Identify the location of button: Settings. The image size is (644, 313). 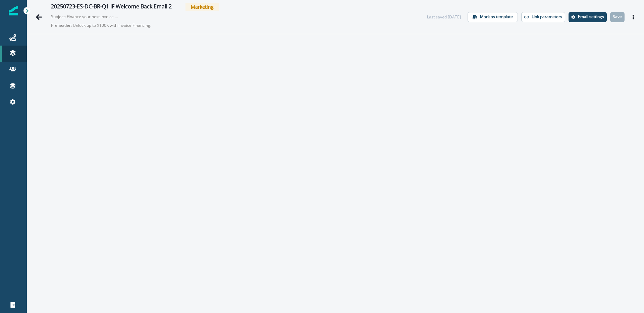
(587, 17).